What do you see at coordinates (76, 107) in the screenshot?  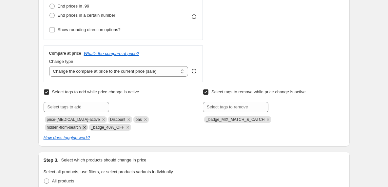 I see `input: Select tags to add` at bounding box center [76, 107].